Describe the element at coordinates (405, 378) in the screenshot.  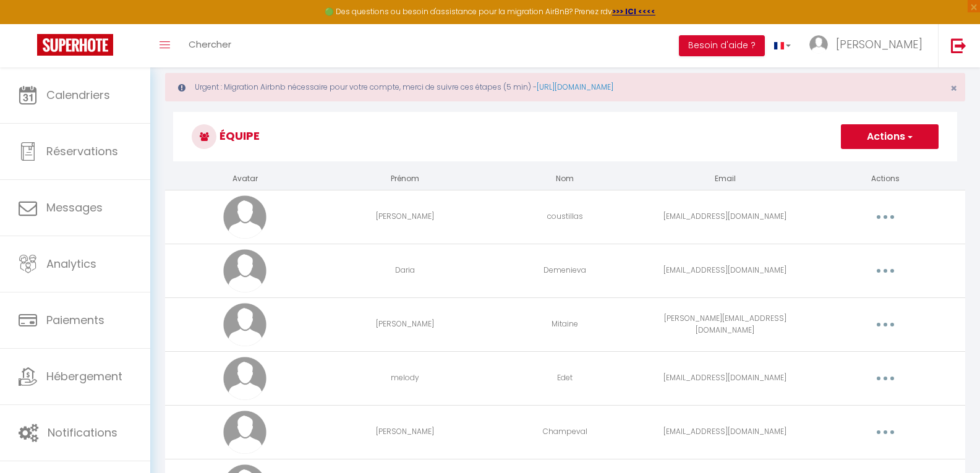
I see `td: melody` at that location.